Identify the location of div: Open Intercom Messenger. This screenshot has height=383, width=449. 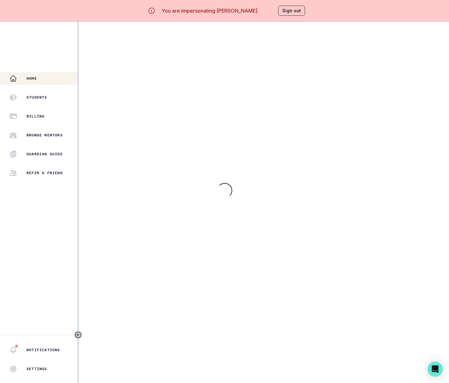
(435, 369).